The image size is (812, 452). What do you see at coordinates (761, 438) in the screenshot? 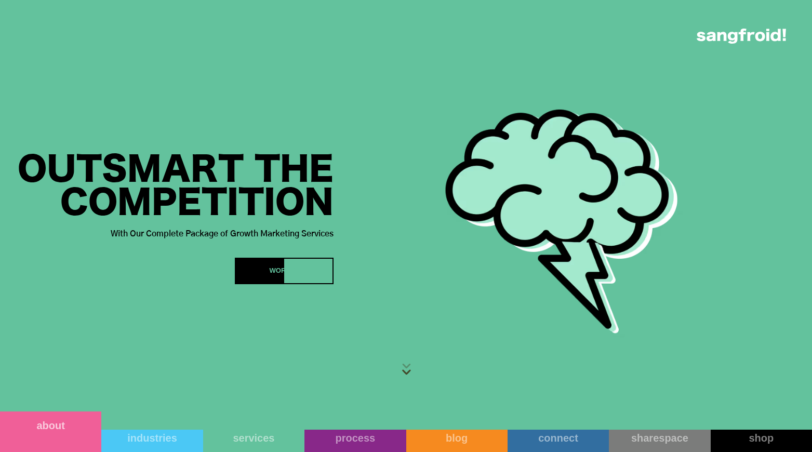
I see `div: shop` at bounding box center [761, 438].